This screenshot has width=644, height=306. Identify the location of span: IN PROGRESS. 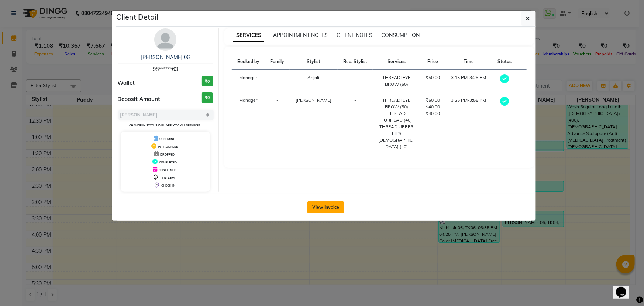
(168, 147).